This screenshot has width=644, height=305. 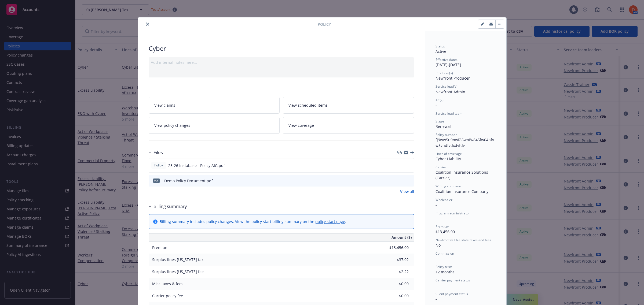 I want to click on span: Policy number, so click(x=446, y=135).